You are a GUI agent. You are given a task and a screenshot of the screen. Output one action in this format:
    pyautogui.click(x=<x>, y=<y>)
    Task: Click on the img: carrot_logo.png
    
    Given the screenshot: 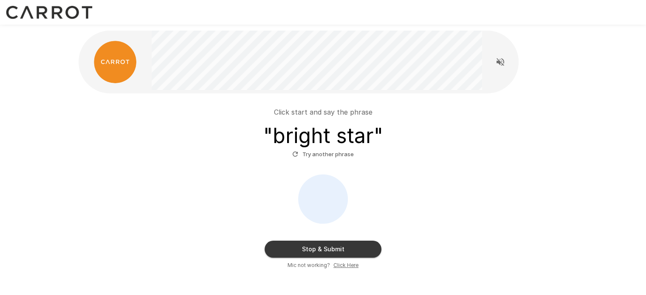 What is the action you would take?
    pyautogui.click(x=115, y=62)
    